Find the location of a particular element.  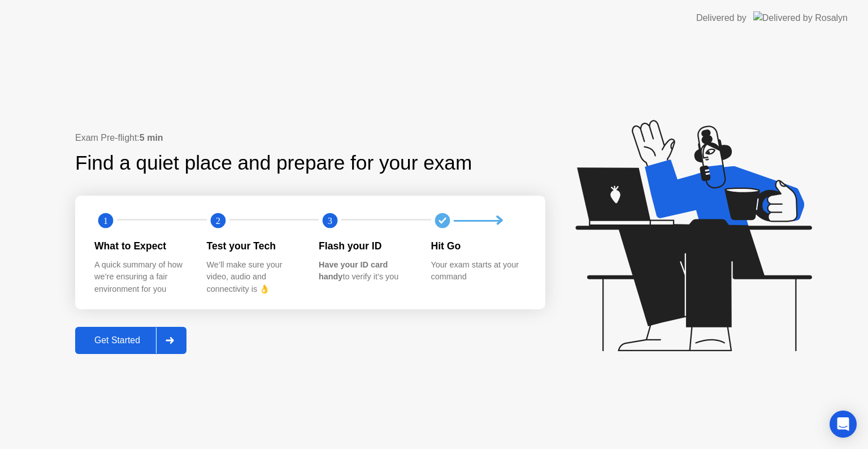

button: Get Started is located at coordinates (131, 341).